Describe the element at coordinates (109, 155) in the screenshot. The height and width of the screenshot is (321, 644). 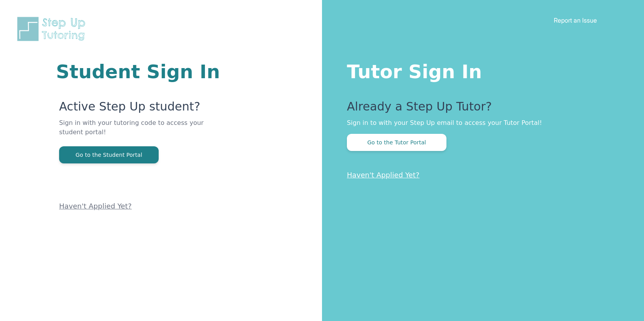
I see `a: Go to the Student Portal` at that location.